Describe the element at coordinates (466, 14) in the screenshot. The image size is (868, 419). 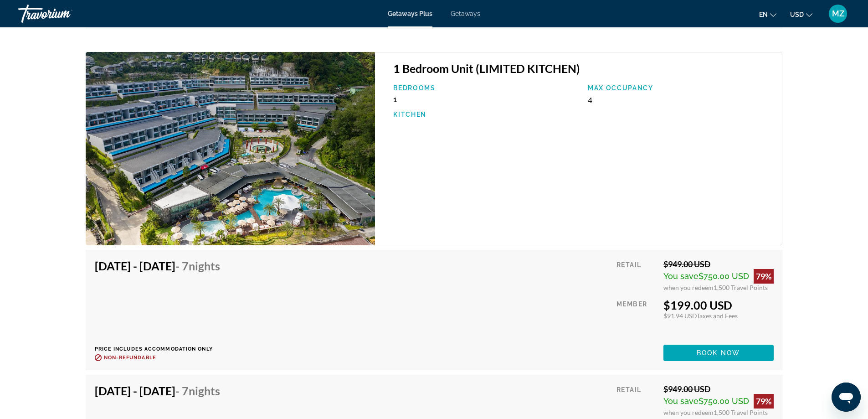
I see `a: Getaways` at that location.